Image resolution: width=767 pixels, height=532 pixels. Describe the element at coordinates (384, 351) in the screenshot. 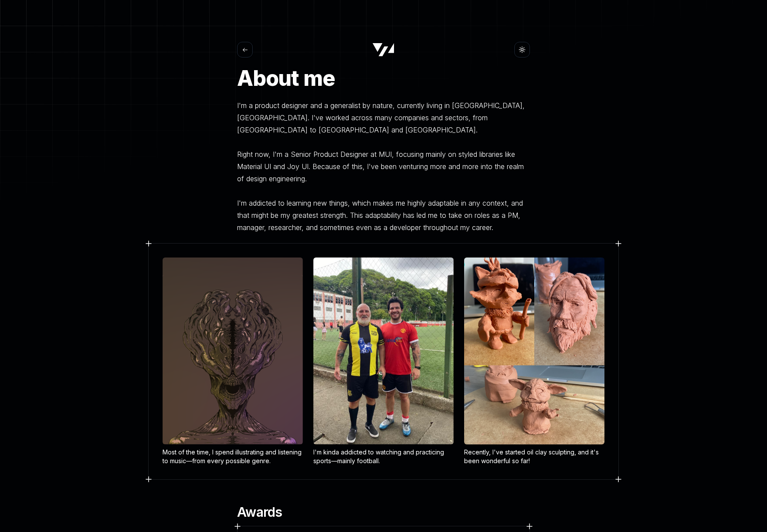

I see `img: My dad and I ready to play some football` at that location.